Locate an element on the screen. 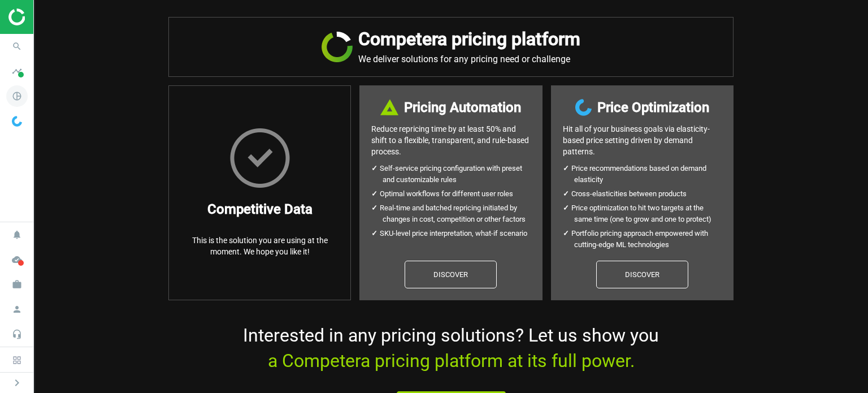  img: JRVR7TKHubxRX4WiWFsHXLVQu3oYgKr0EdU6k5jjvBYYAAAAAElFTkSuQmCC is located at coordinates (337, 47).